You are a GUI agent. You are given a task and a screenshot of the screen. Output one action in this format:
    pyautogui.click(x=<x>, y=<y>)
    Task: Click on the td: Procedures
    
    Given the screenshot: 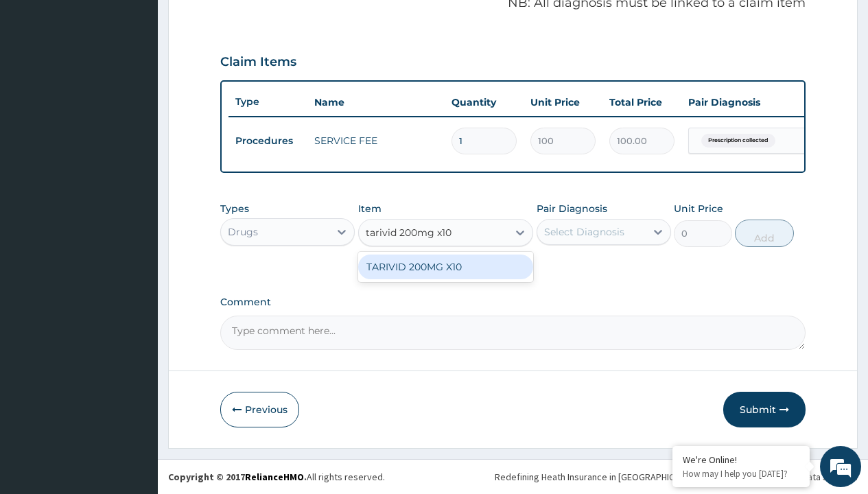 What is the action you would take?
    pyautogui.click(x=268, y=141)
    